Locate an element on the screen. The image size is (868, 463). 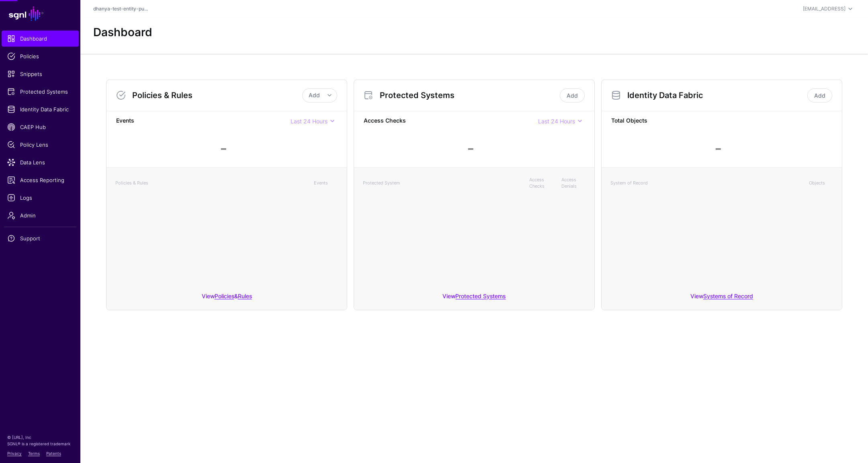
span: Support is located at coordinates (40, 238).